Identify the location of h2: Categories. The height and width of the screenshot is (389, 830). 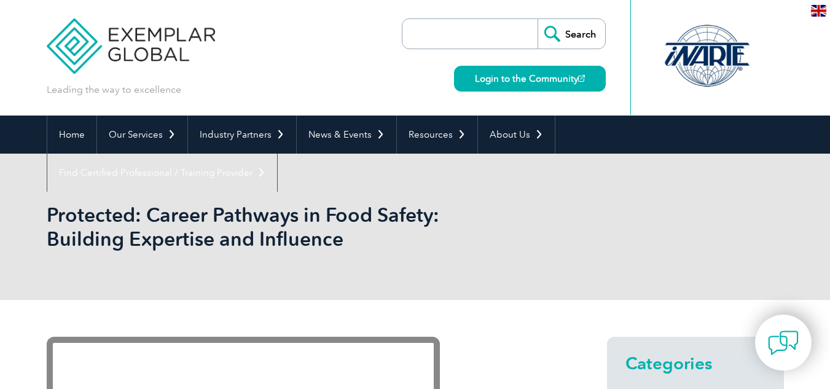
(695, 363).